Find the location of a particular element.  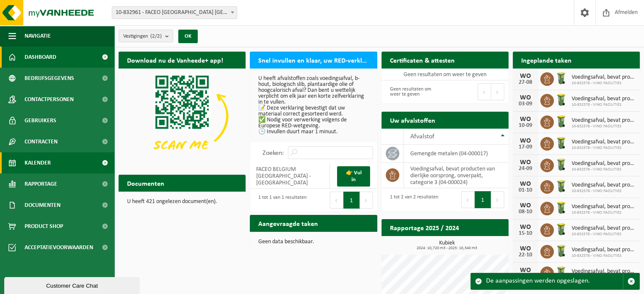

img: Download de VHEPlus App is located at coordinates (182, 116).